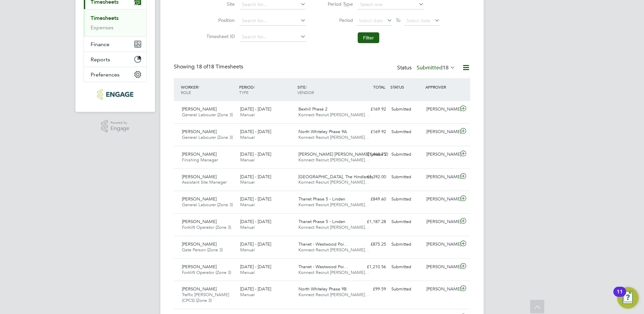 This screenshot has width=644, height=314. What do you see at coordinates (628, 298) in the screenshot?
I see `button: Open Resource Center, 11 new notifications` at bounding box center [628, 298].